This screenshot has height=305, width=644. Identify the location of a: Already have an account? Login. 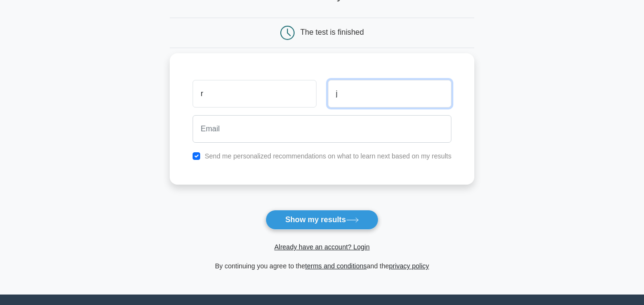
(322, 247).